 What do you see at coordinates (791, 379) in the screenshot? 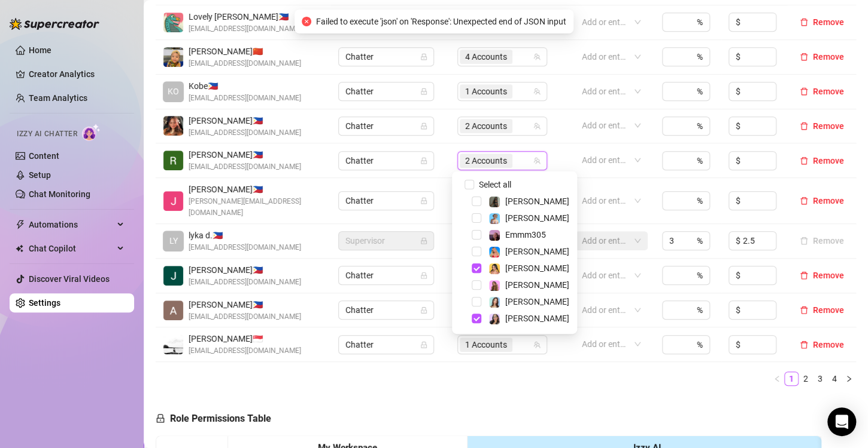
I see `a: 1` at bounding box center [791, 379].